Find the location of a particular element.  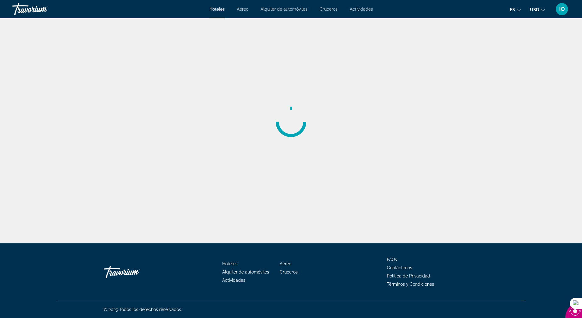

span: es is located at coordinates (512, 10).